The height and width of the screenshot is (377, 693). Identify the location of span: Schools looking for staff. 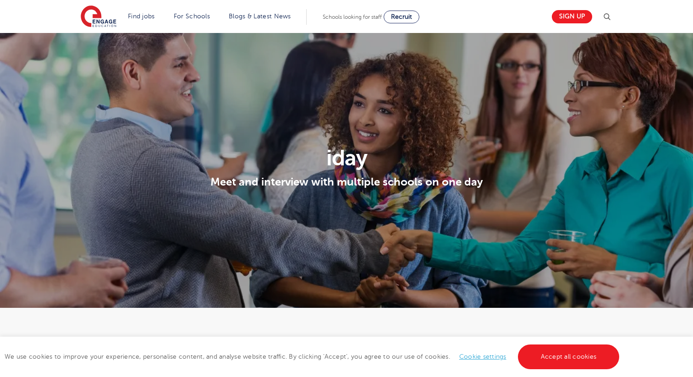
(352, 17).